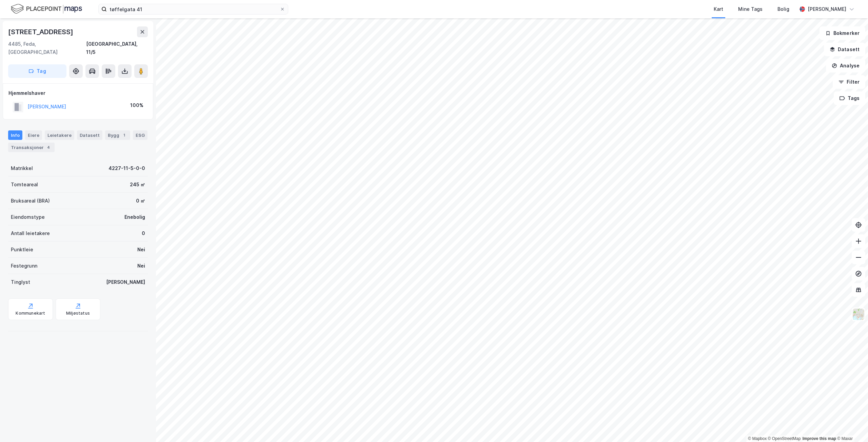 The image size is (868, 442). I want to click on div: 245 ㎡, so click(137, 185).